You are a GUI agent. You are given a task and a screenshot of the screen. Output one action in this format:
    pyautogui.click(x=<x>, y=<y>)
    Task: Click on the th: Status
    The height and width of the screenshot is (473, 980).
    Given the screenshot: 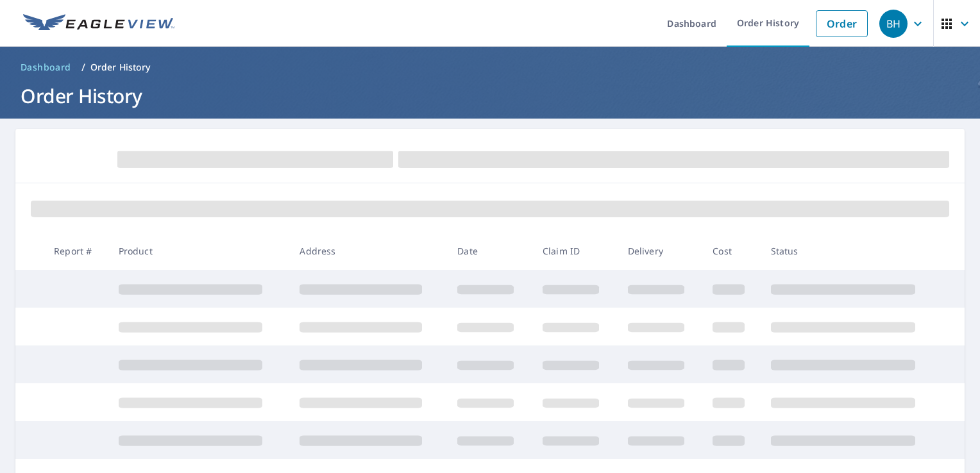 What is the action you would take?
    pyautogui.click(x=851, y=251)
    